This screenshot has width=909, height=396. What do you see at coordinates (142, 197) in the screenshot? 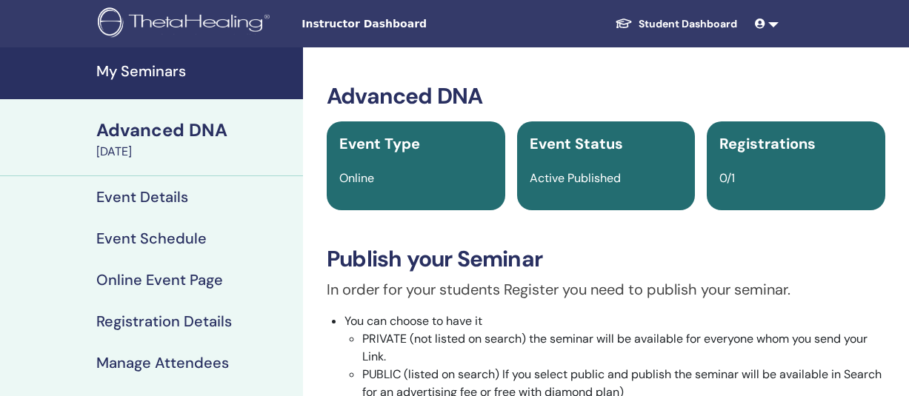
I see `h4: Event Details` at bounding box center [142, 197].